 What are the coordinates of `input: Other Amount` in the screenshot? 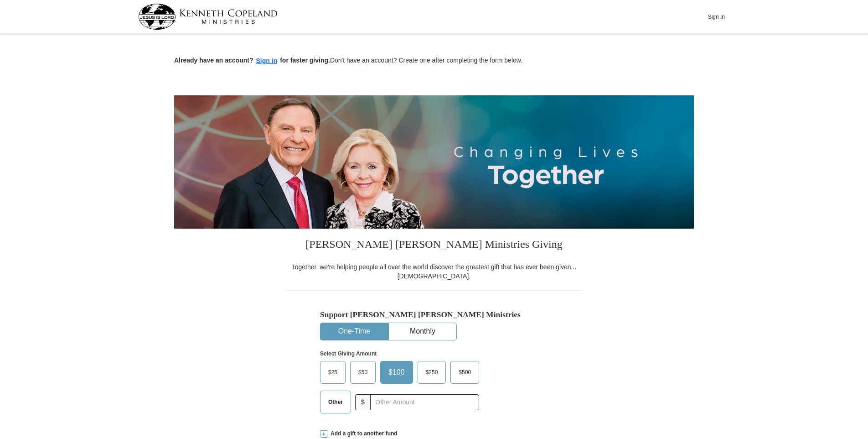 It's located at (424, 402).